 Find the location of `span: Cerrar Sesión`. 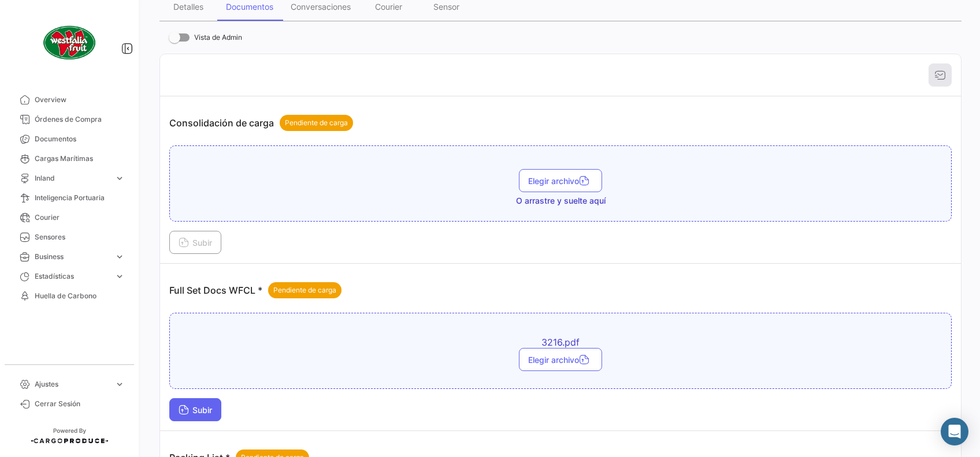

span: Cerrar Sesión is located at coordinates (80, 404).